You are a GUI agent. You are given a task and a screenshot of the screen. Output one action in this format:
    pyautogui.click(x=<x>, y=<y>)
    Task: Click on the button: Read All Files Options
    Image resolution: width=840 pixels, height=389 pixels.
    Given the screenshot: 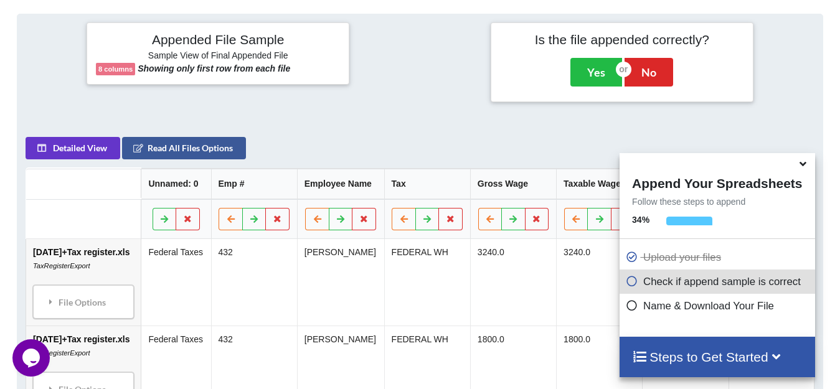 What is the action you would take?
    pyautogui.click(x=184, y=148)
    